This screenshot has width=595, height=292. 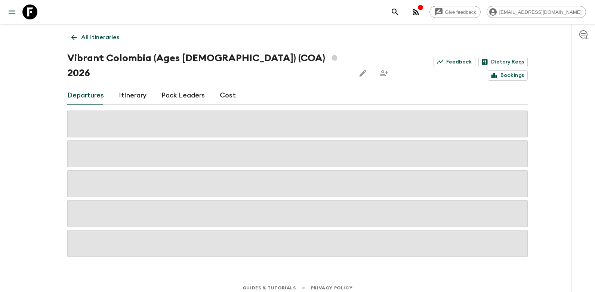 I want to click on a: Dietary Reqs, so click(x=503, y=62).